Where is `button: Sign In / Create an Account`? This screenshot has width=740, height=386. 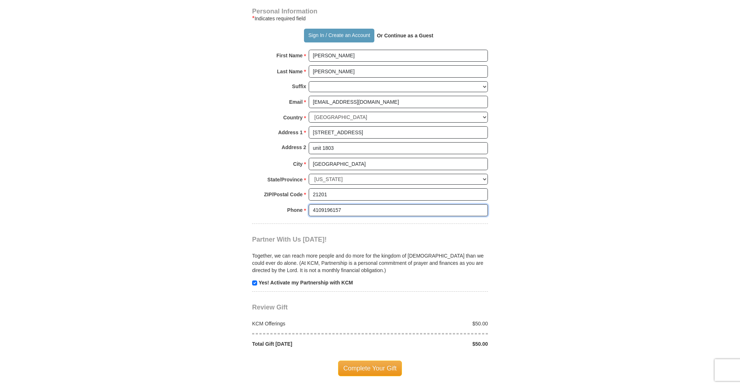 button: Sign In / Create an Account is located at coordinates (339, 36).